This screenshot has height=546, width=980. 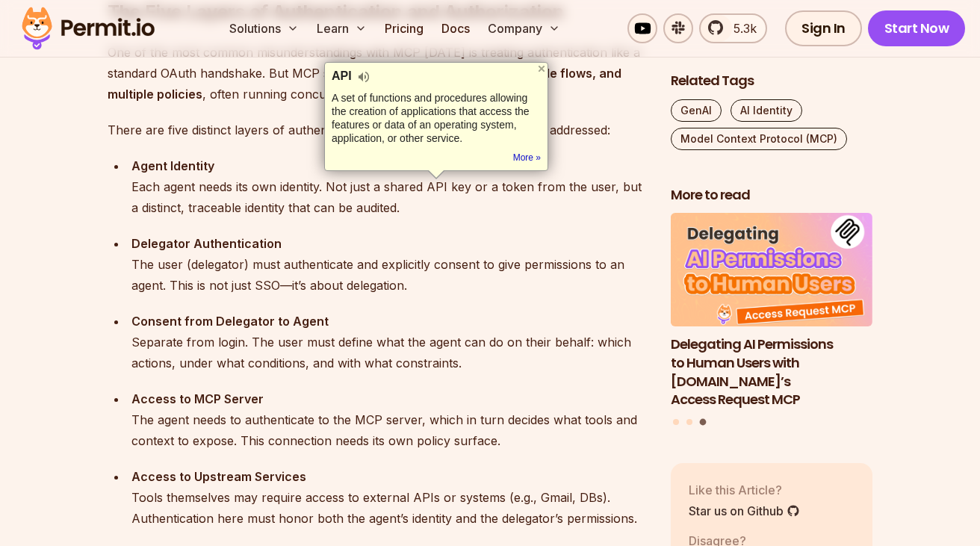 What do you see at coordinates (733, 28) in the screenshot?
I see `a: 5.3k` at bounding box center [733, 28].